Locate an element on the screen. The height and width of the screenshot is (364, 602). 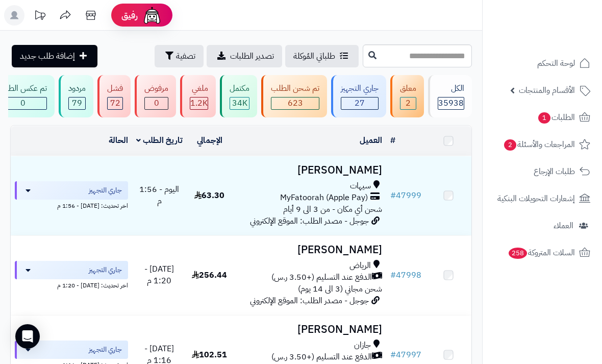
a: الإجمالي is located at coordinates (210, 140).